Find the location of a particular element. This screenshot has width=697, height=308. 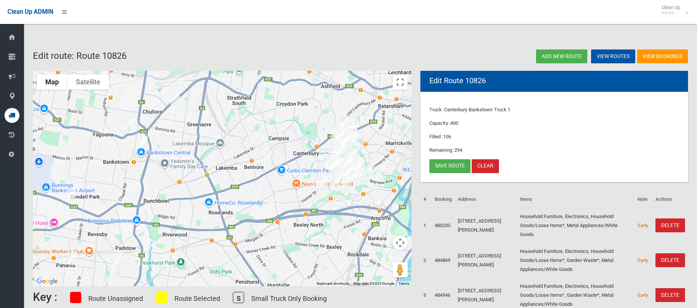

th: Note is located at coordinates (643, 199).